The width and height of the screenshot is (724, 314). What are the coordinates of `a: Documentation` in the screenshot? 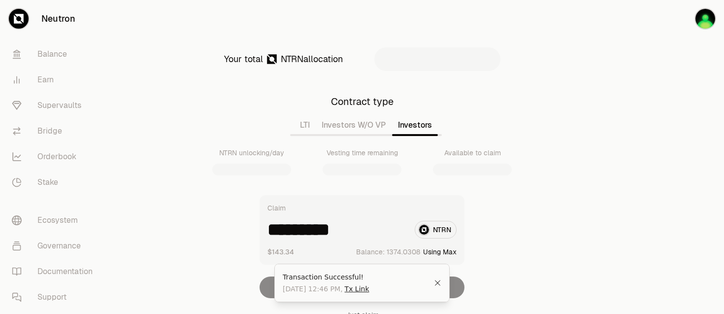 It's located at (55, 271).